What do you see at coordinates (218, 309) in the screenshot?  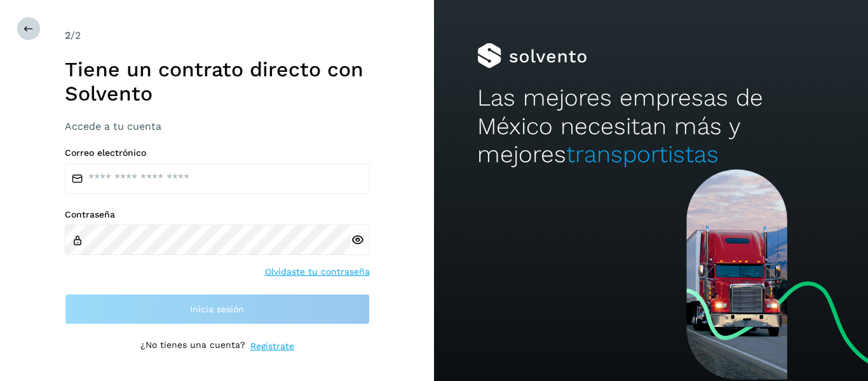 I see `button: Inicia sesión` at bounding box center [218, 309].